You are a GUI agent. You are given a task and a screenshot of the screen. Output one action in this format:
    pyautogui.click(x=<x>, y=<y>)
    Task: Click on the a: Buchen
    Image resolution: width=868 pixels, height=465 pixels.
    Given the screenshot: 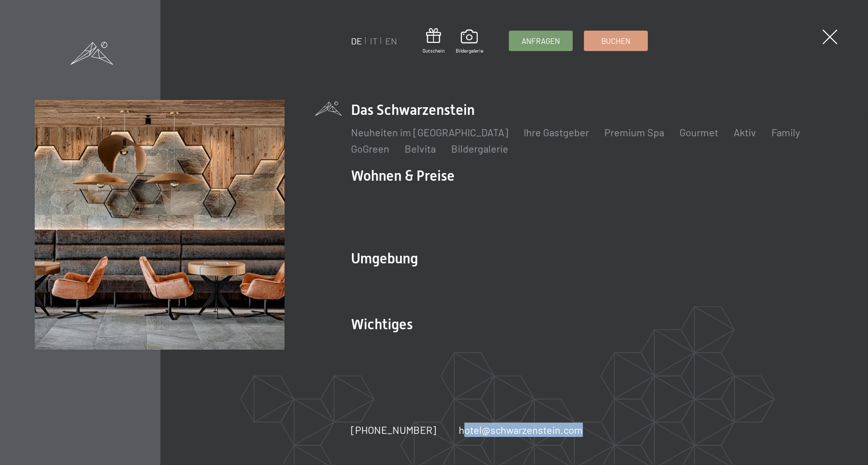 What is the action you would take?
    pyautogui.click(x=616, y=41)
    